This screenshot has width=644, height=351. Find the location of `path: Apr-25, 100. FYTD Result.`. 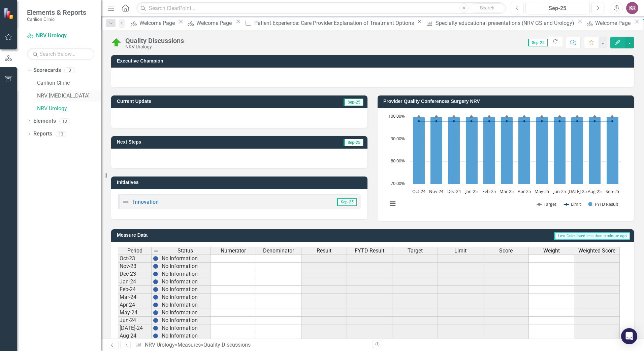

path: Apr-25, 100. FYTD Result. is located at coordinates (525, 150).